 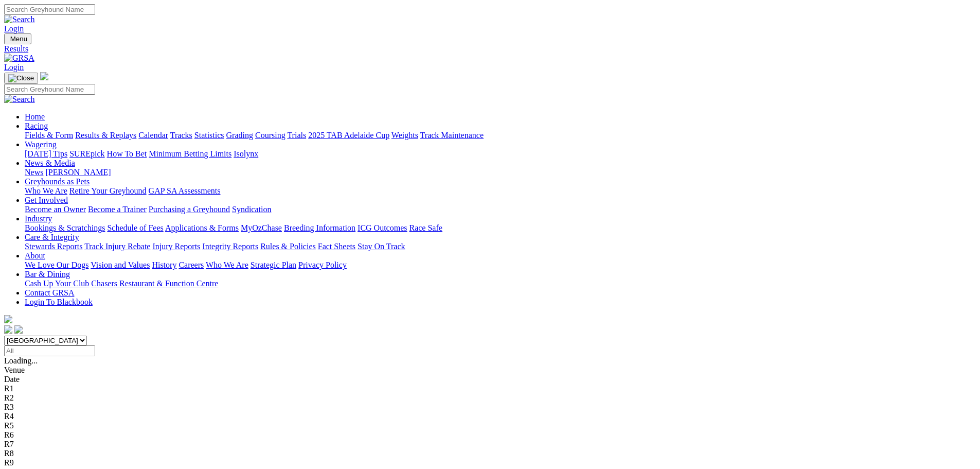 I want to click on div: R3, so click(x=490, y=407).